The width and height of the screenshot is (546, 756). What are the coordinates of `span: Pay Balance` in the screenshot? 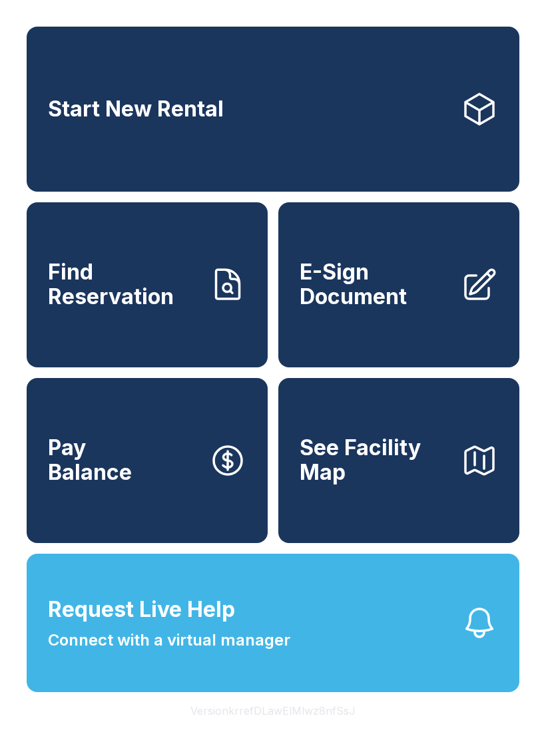 It's located at (90, 460).